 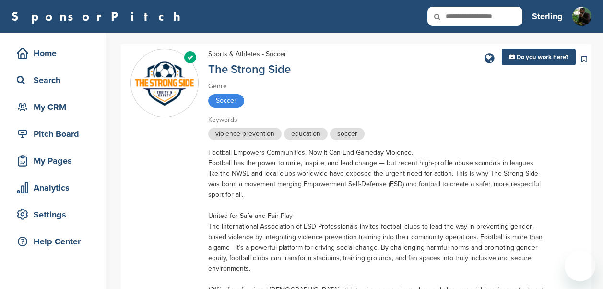 I want to click on a: My CRM, so click(x=53, y=107).